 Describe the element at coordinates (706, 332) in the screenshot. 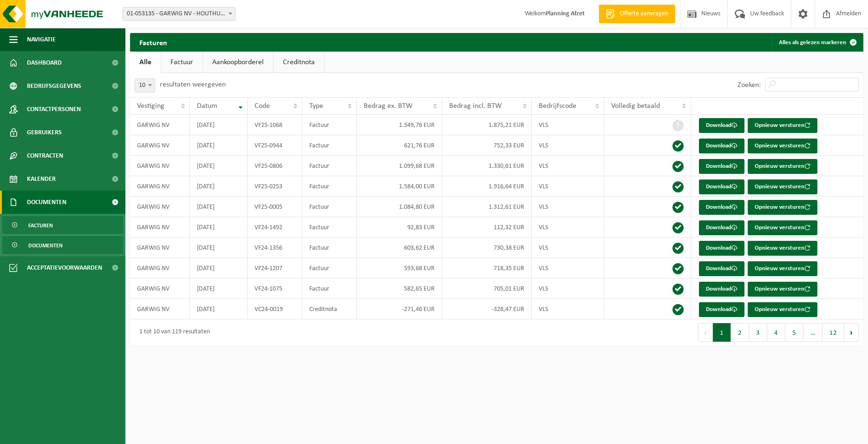

I see `button: Previous` at that location.